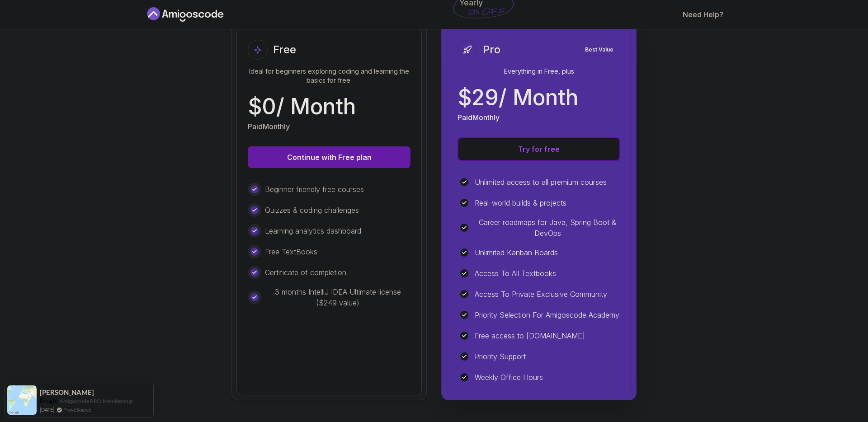 The image size is (868, 422). Describe the element at coordinates (49, 401) in the screenshot. I see `span: Bought` at that location.